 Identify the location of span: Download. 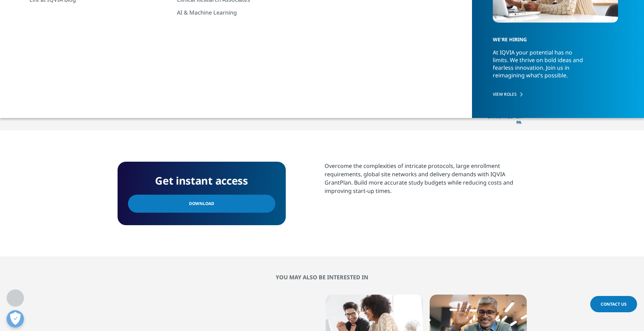
(201, 204).